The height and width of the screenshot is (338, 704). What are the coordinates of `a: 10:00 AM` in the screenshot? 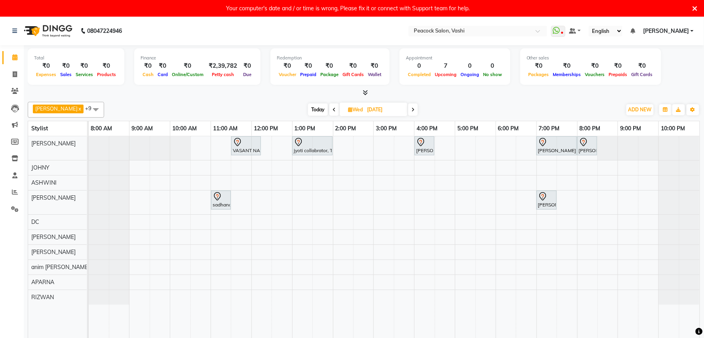 It's located at (184, 128).